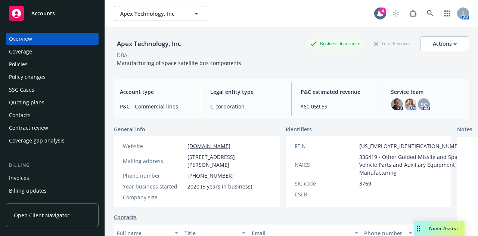 The image size is (478, 236). What do you see at coordinates (445, 44) in the screenshot?
I see `button: Actions` at bounding box center [445, 44].